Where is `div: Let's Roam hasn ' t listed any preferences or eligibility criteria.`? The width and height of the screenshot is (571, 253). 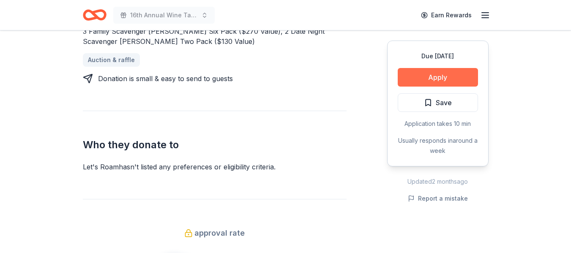
div: Let's Roam hasn ' t listed any preferences or eligibility criteria. is located at coordinates (215, 167).